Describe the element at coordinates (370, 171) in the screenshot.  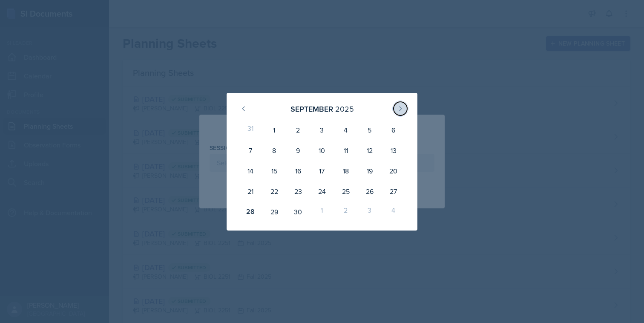
I see `div: 19` at that location.